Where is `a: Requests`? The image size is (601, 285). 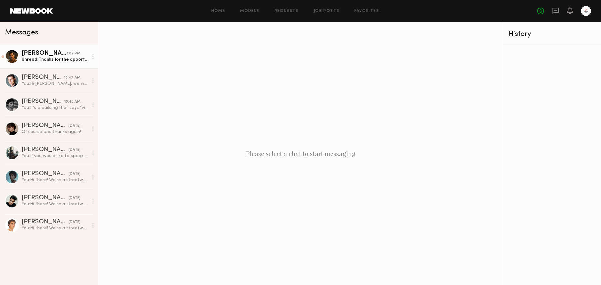 a: Requests is located at coordinates (287, 11).